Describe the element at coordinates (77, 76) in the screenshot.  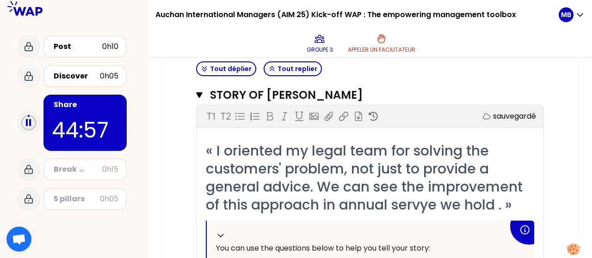
I see `div: Discover` at that location.